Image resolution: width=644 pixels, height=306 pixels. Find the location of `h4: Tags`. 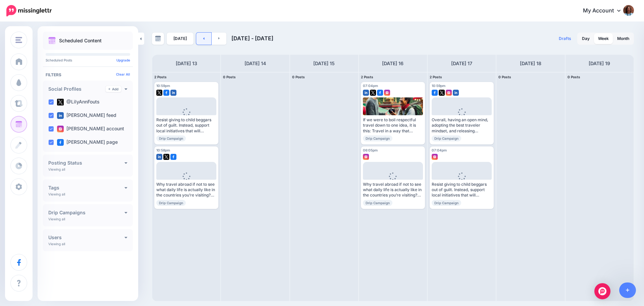

h4: Tags is located at coordinates (86, 188).